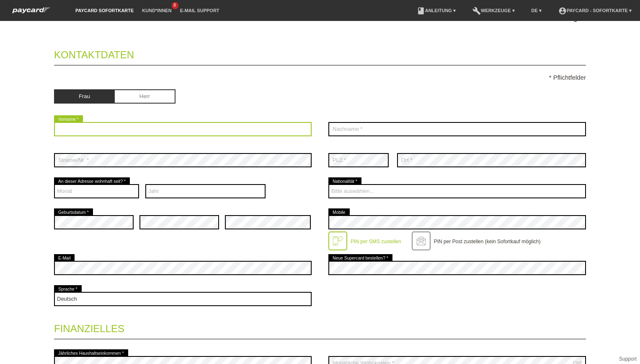 This screenshot has width=640, height=364. What do you see at coordinates (537, 10) in the screenshot?
I see `a: DE ▾` at bounding box center [537, 10].